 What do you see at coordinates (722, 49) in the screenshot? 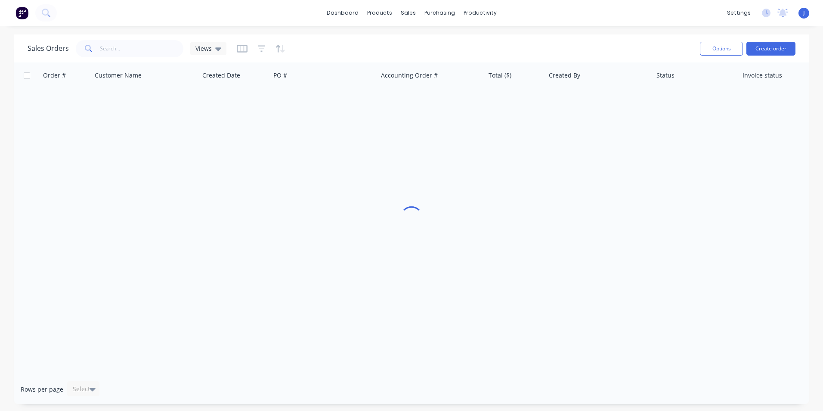
I see `button: Options` at bounding box center [722, 49].